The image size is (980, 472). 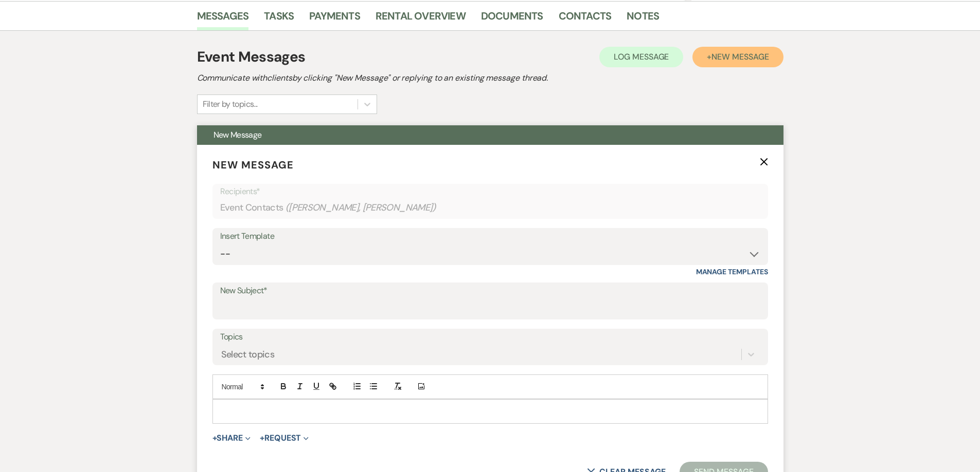 I want to click on a: Rental Overview, so click(x=420, y=19).